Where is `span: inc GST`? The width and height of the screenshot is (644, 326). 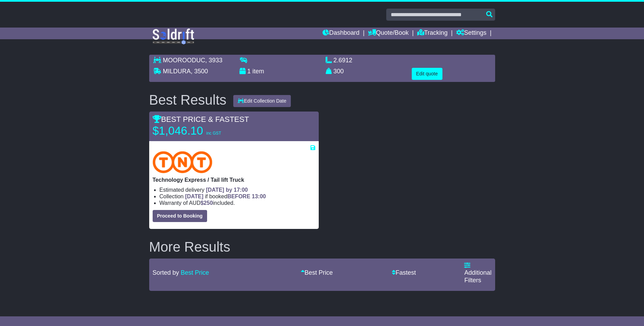 span: inc GST is located at coordinates (213, 133).